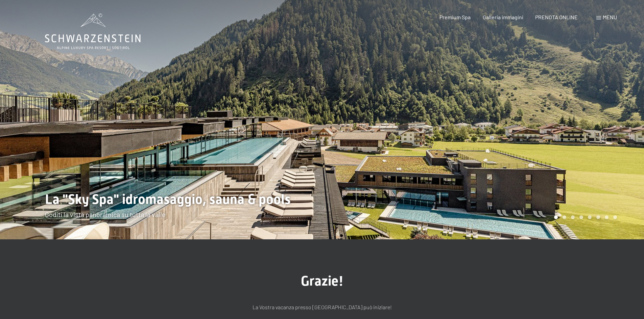 Image resolution: width=644 pixels, height=319 pixels. Describe the element at coordinates (615, 217) in the screenshot. I see `div: Carousel Page 8` at that location.